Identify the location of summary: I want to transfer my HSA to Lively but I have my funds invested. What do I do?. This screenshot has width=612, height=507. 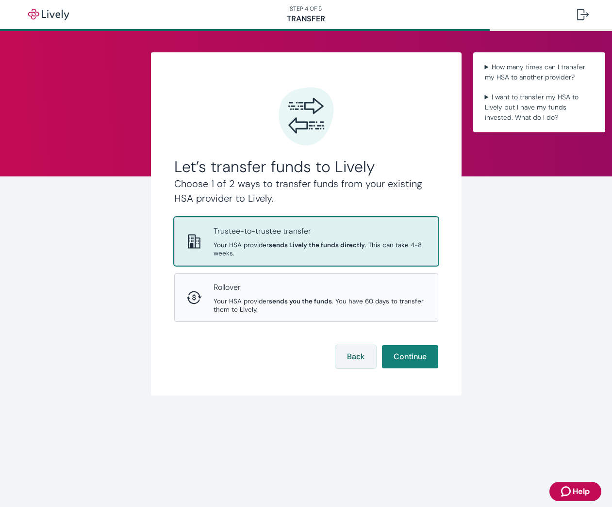
(539, 107).